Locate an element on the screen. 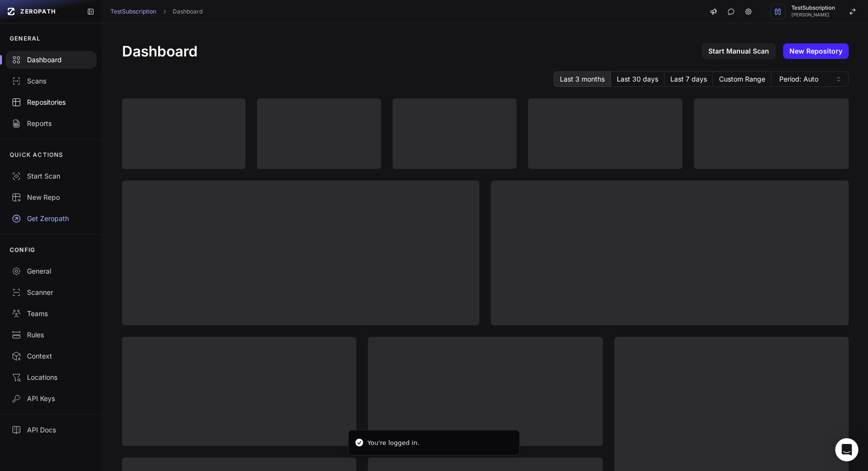  nav: breadcrumb is located at coordinates (156, 12).